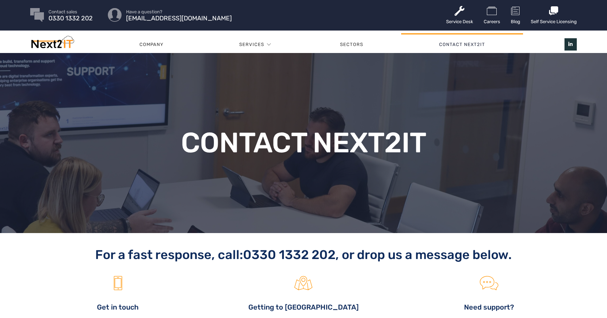 Image resolution: width=607 pixels, height=318 pixels. What do you see at coordinates (251, 45) in the screenshot?
I see `a: Services` at bounding box center [251, 45].